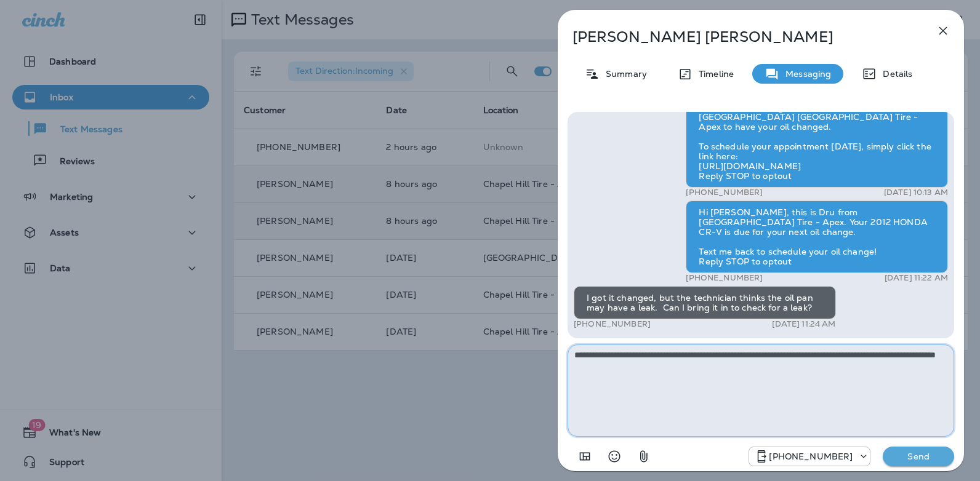 The height and width of the screenshot is (481, 980). Describe the element at coordinates (713, 74) in the screenshot. I see `p: Timeline` at that location.